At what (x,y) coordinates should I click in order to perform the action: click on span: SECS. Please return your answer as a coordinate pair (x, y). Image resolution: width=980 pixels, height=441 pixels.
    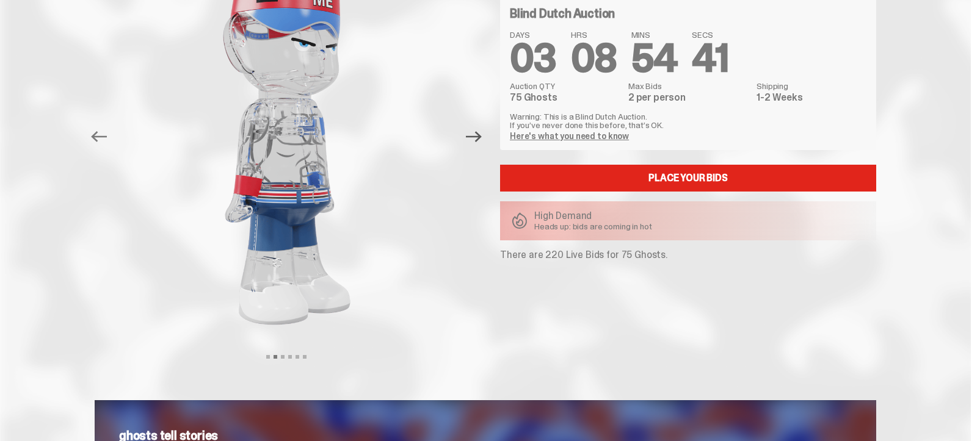
    Looking at the image, I should click on (710, 35).